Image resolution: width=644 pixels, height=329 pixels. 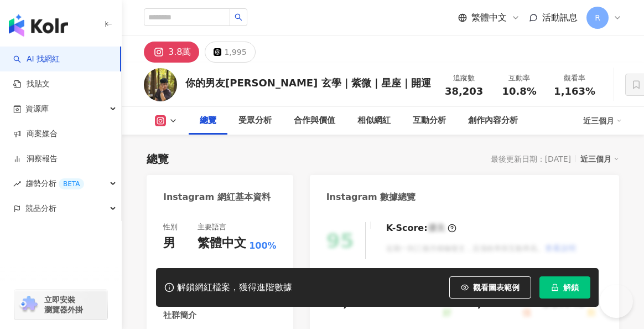 I want to click on div: 受眾分析, so click(x=255, y=120).